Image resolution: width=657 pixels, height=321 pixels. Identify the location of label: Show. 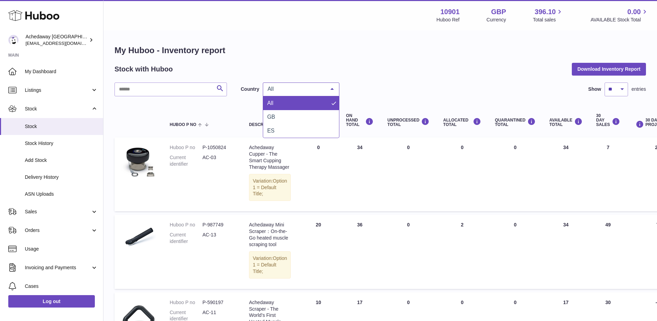
(595, 89).